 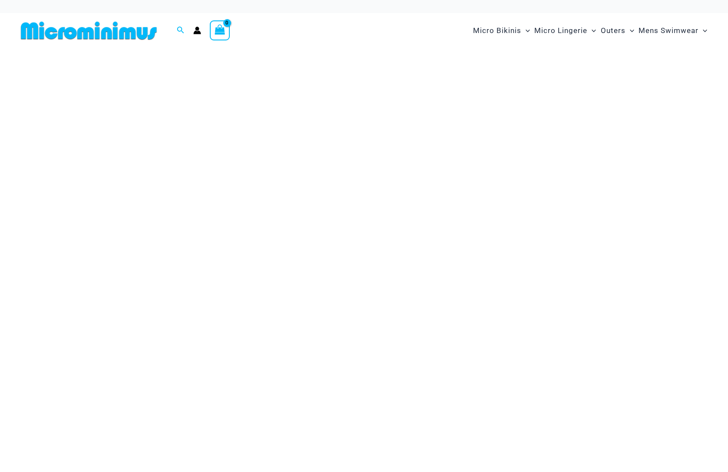 What do you see at coordinates (502, 30) in the screenshot?
I see `a: Micro BikinisMenu ToggleMenu Toggle` at bounding box center [502, 30].